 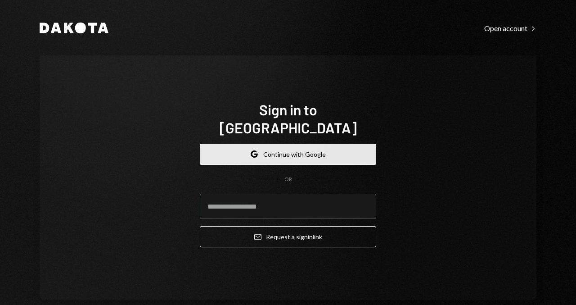 I want to click on a: Open account, so click(x=510, y=28).